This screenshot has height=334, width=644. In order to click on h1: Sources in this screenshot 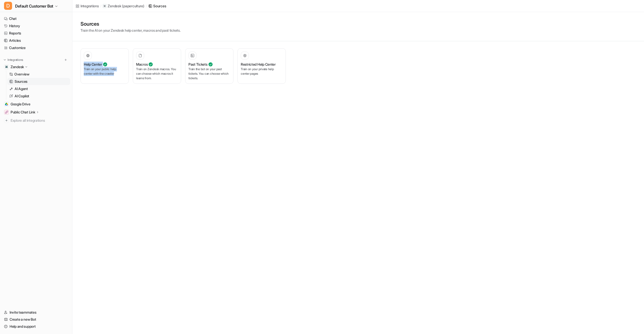, I will do `click(130, 24)`.